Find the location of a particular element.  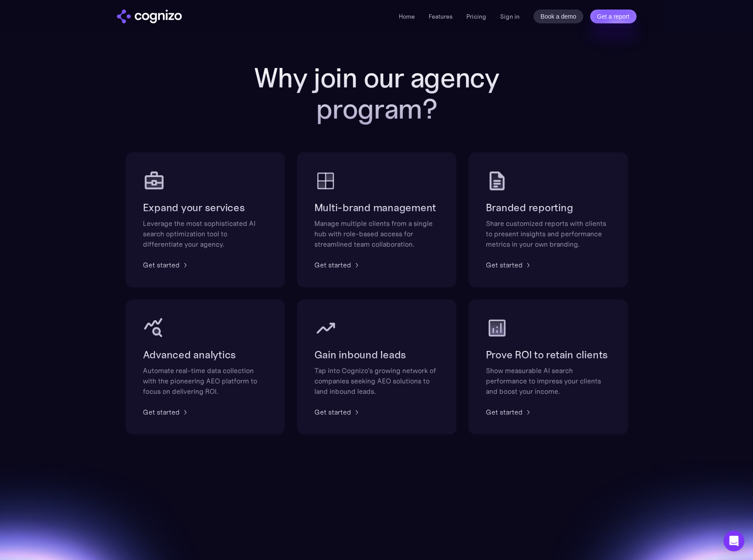

div: Tap into Cognizo’s growing network of companies seeking AEO solutions to land inbound leads. is located at coordinates (377, 380).